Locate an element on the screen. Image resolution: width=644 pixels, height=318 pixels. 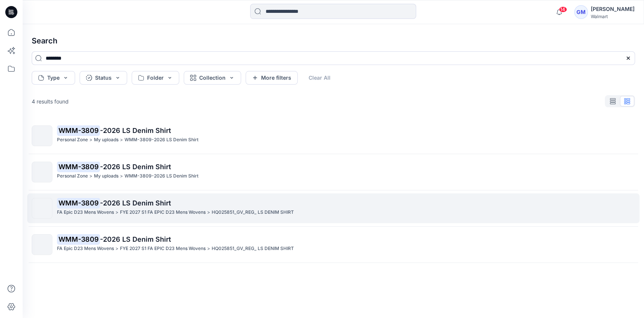
div: Walmart is located at coordinates (613, 16).